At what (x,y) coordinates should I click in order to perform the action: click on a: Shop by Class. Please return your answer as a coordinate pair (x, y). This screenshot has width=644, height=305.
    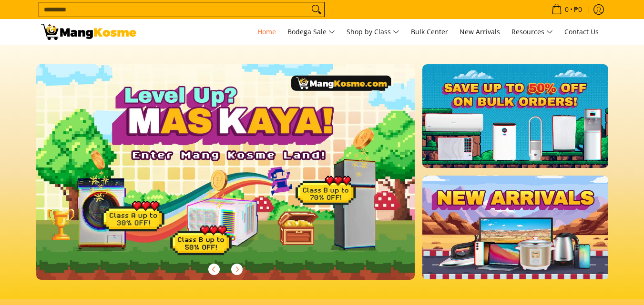
    Looking at the image, I should click on (373, 32).